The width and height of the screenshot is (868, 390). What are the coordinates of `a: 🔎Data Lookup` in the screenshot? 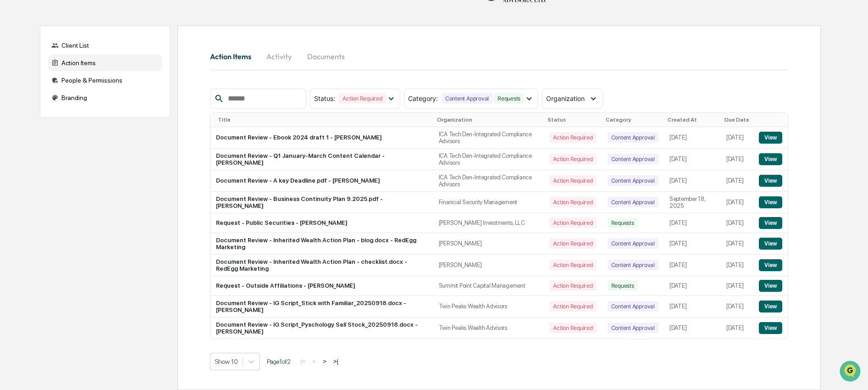 It's located at (34, 138).